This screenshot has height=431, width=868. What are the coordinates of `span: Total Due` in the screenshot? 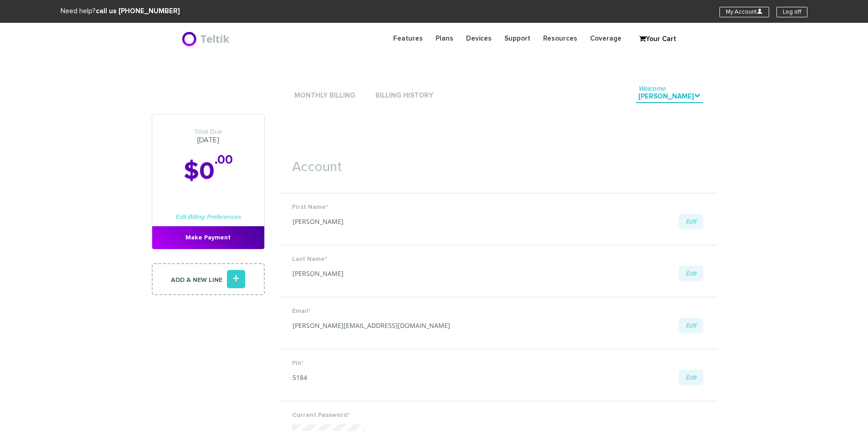 It's located at (208, 132).